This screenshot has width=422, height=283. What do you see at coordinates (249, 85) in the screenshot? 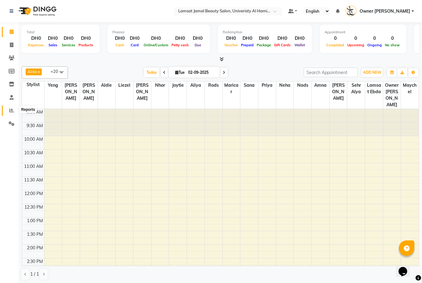
I see `span: Sana` at bounding box center [249, 85].